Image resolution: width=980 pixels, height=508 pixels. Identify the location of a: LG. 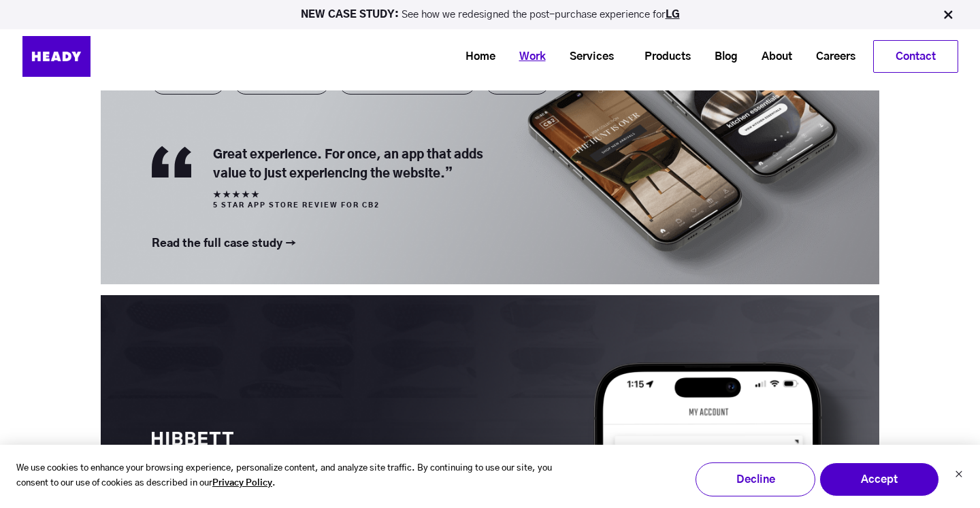
(672, 14).